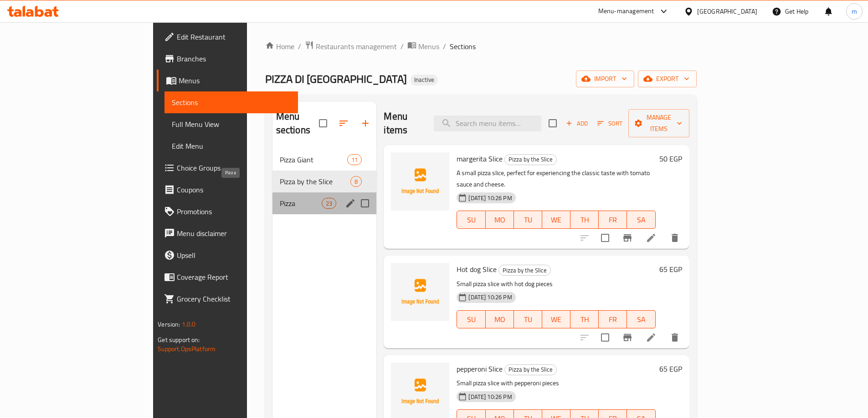 This screenshot has height=418, width=868. I want to click on a: Restaurants management, so click(351, 46).